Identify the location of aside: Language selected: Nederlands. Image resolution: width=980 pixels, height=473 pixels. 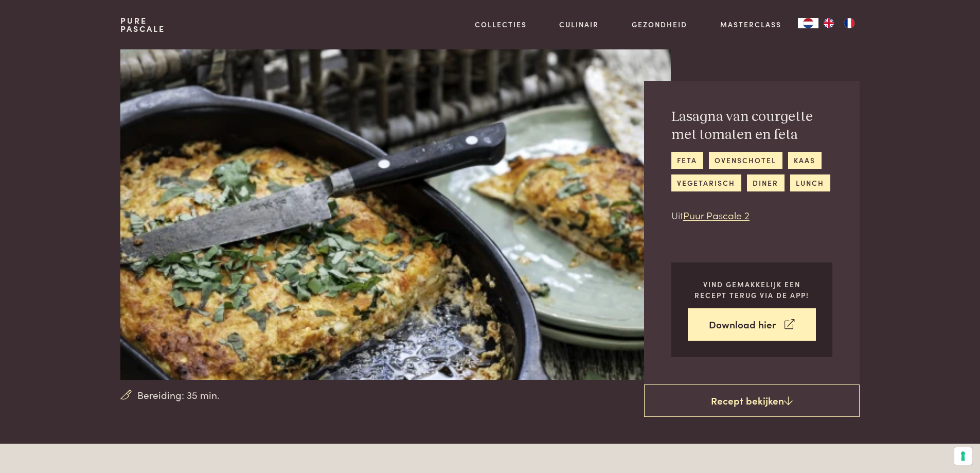
(829, 23).